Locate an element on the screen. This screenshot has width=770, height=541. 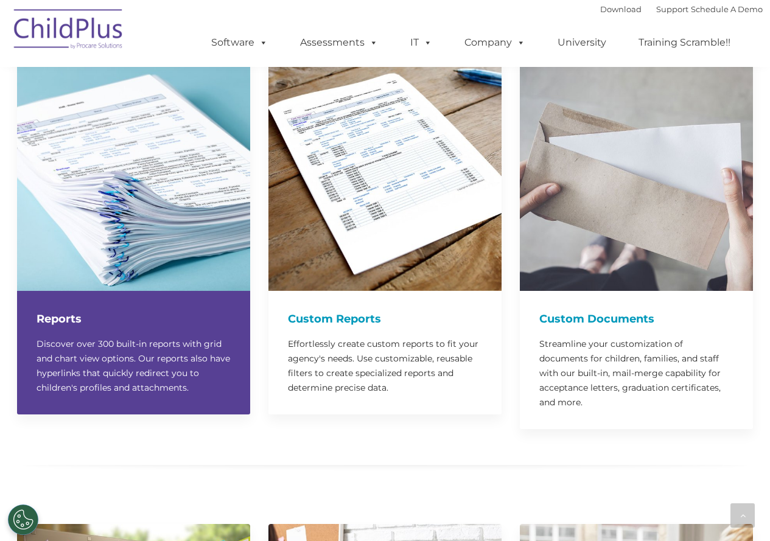
h4: Custom Reports is located at coordinates (384, 319).